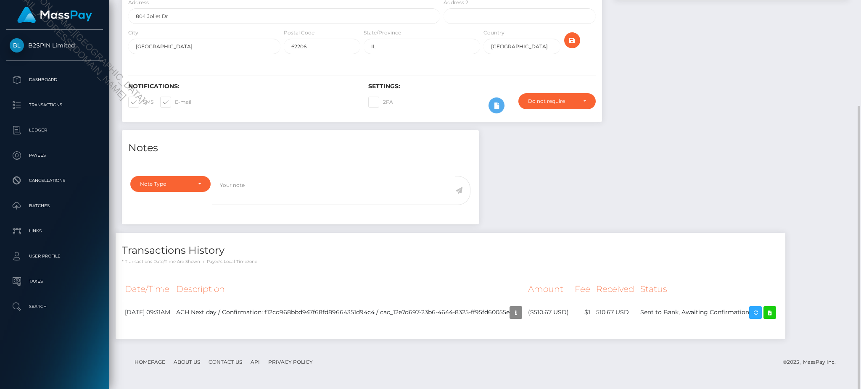 The width and height of the screenshot is (861, 389). Describe the element at coordinates (615, 312) in the screenshot. I see `td: 510.67 USD` at that location.